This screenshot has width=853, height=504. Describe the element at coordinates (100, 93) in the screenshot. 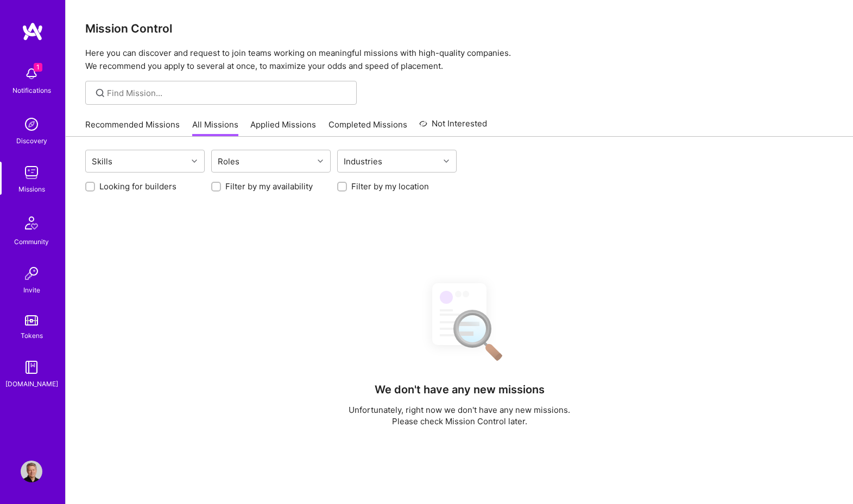

I see `i: icon SearchGrey` at that location.